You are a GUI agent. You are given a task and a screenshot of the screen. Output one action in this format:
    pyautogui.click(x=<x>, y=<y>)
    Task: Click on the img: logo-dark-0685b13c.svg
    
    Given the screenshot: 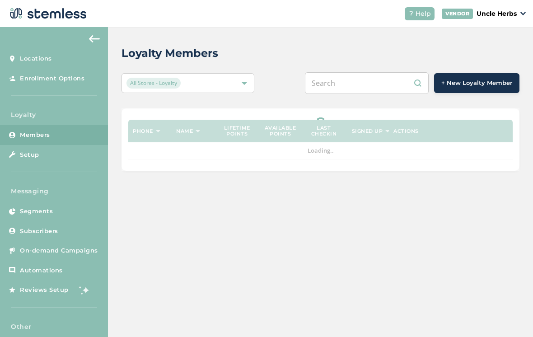 What is the action you would take?
    pyautogui.click(x=47, y=14)
    